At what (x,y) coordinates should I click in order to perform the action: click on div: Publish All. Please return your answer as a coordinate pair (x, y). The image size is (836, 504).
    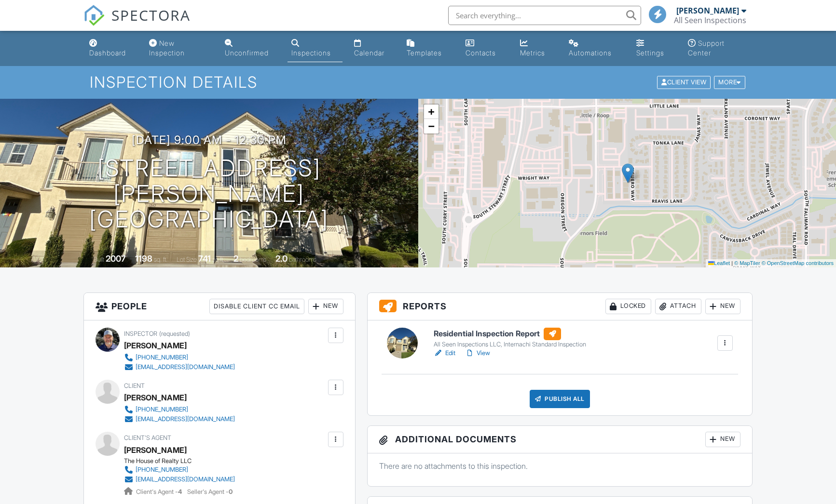
    Looking at the image, I should click on (559, 399).